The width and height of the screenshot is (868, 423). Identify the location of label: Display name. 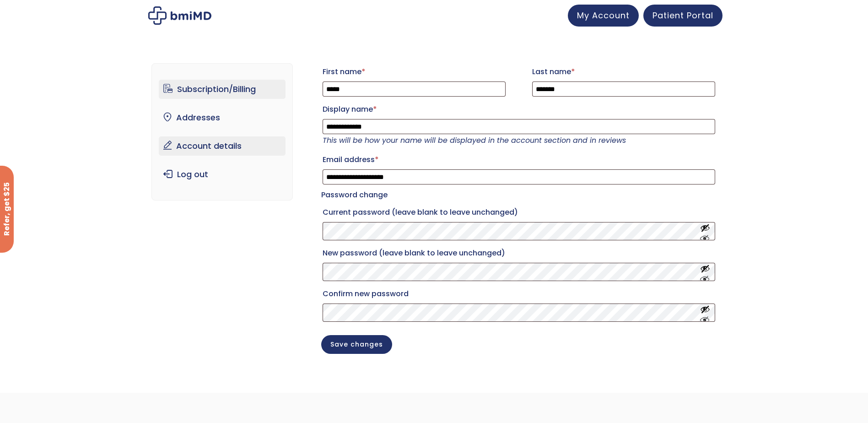
(519, 110).